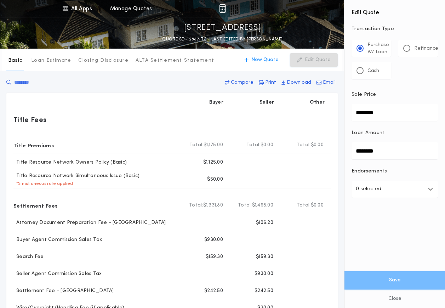  I want to click on p: 0 selected, so click(369, 189).